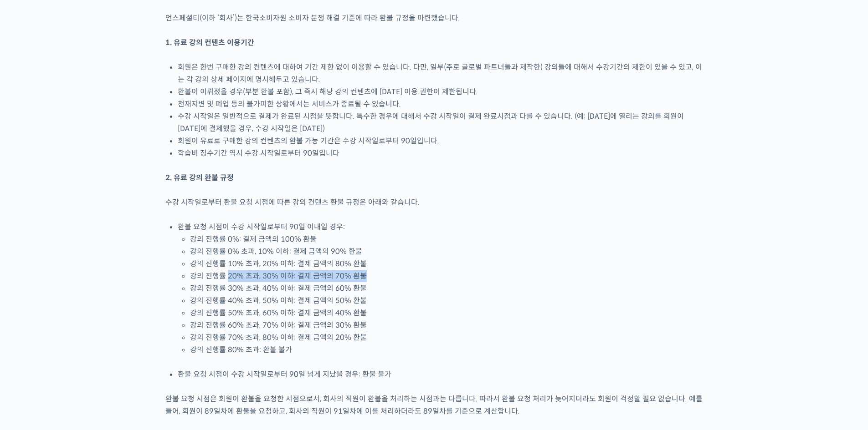  I want to click on a: 설정, so click(146, 300).